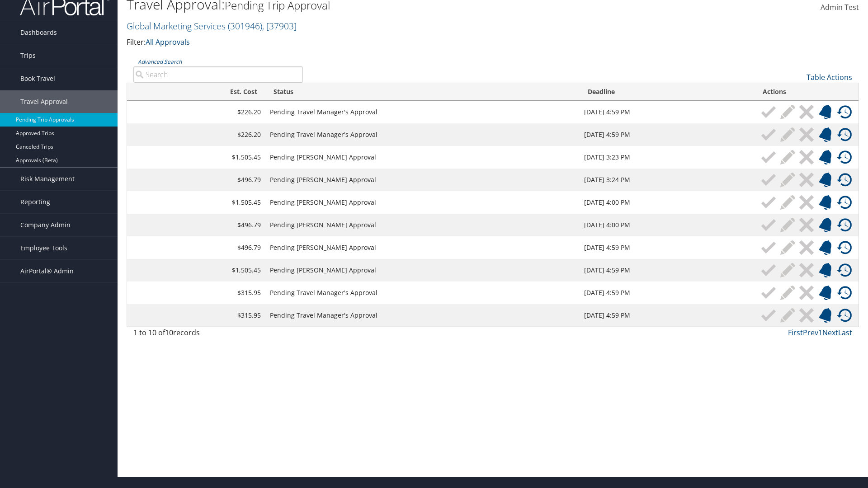 The image size is (868, 488). I want to click on span: Dashboards, so click(38, 32).